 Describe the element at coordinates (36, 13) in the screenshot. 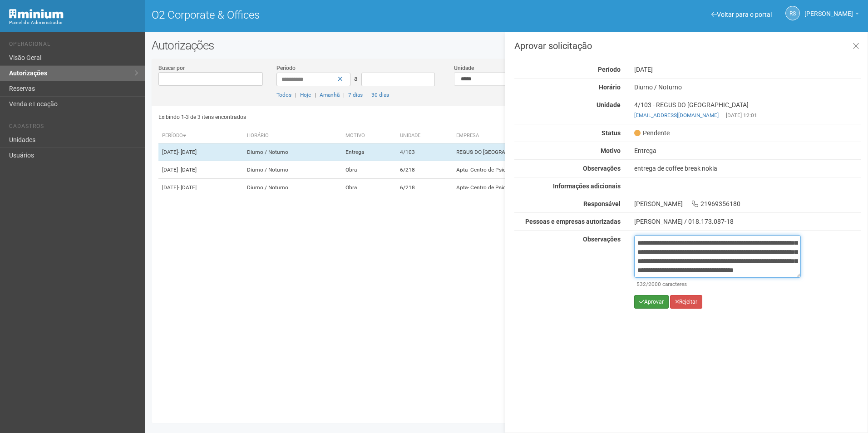

I see `img: Minium` at that location.